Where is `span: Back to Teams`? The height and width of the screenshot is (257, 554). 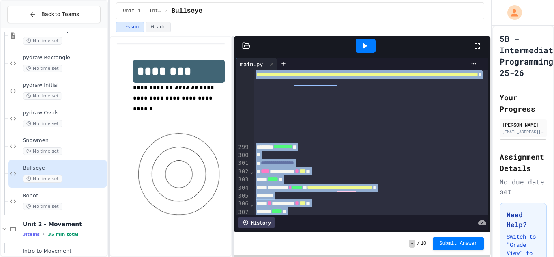
span: Back to Teams is located at coordinates (60, 14).